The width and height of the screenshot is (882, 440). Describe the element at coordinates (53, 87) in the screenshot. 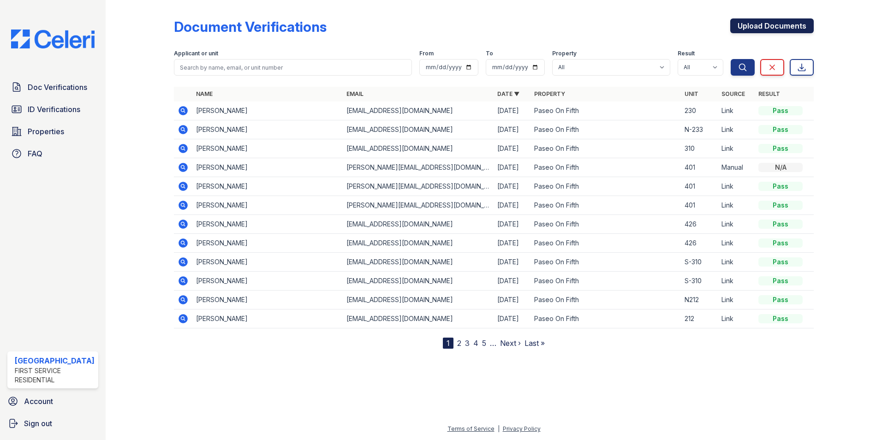

I see `a: Doc Verifications` at that location.